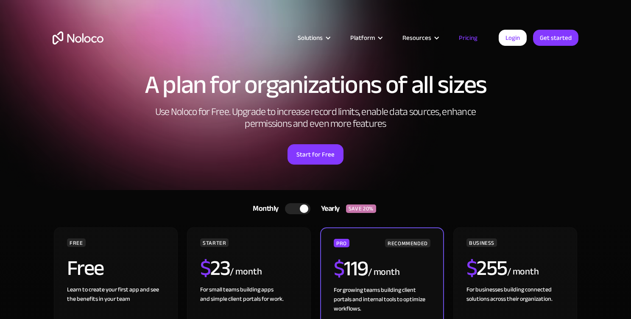 The image size is (631, 319). What do you see at coordinates (316, 85) in the screenshot?
I see `h1: A plan for organizations of all sizes` at bounding box center [316, 85].